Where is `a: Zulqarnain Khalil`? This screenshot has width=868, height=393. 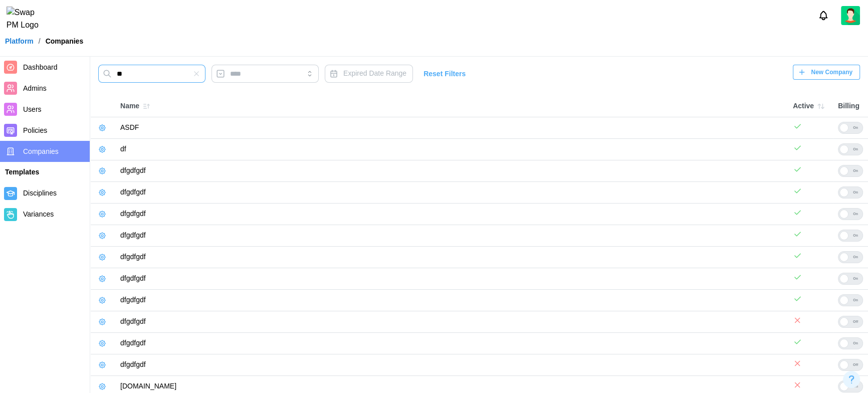
a: Zulqarnain Khalil is located at coordinates (850, 16).